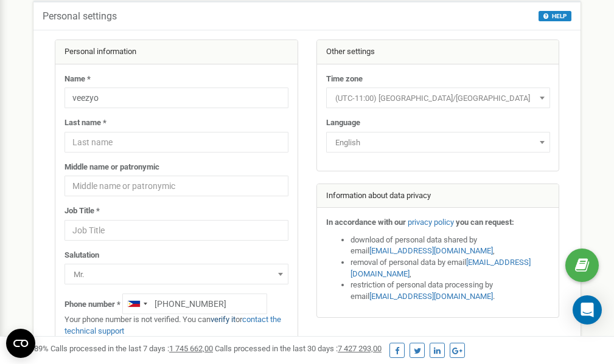  Describe the element at coordinates (450, 291) in the screenshot. I see `li: restriction of personal data processing by email .` at that location.